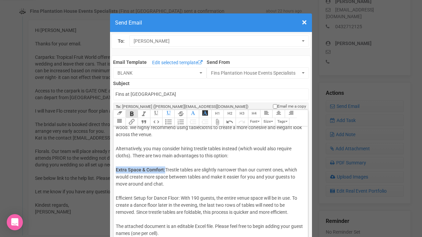 Image resolution: width=422 pixels, height=237 pixels. What do you see at coordinates (177, 63) in the screenshot?
I see `a: Edit selected template` at bounding box center [177, 63].